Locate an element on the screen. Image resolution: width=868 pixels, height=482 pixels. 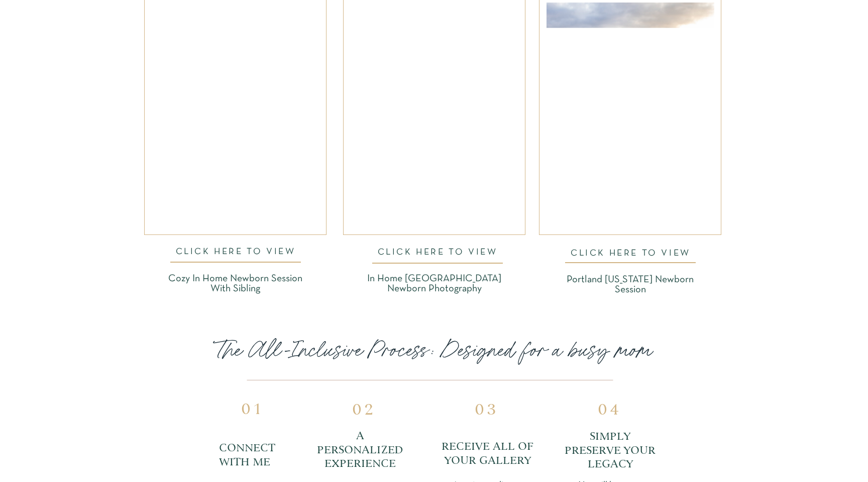
p: Cozy In Home Newborn Session With Sibling is located at coordinates (235, 282).